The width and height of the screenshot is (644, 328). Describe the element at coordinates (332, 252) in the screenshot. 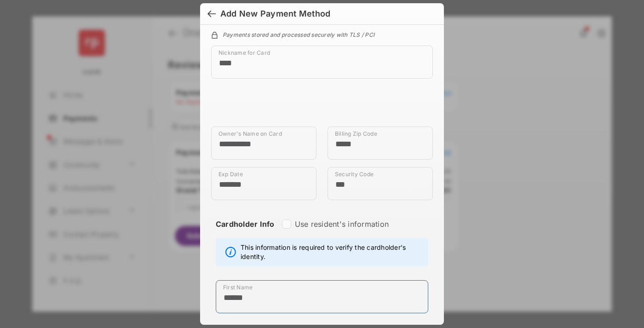

I see `span: This information is required to verify the cardholder's identity.` at that location.